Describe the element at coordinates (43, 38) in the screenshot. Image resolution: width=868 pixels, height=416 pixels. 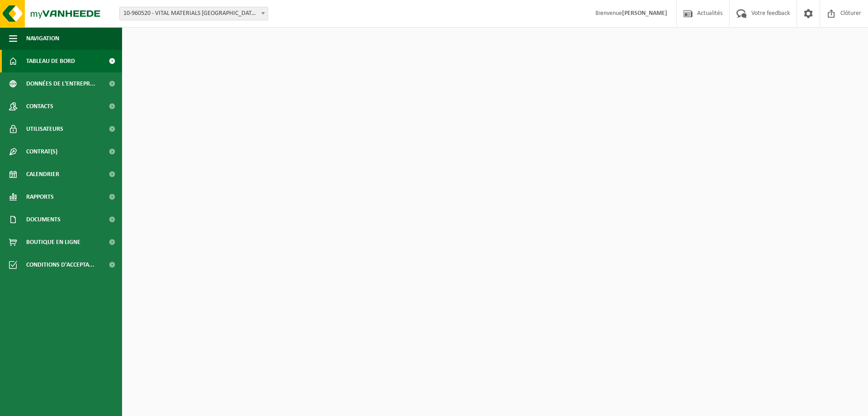
I see `span: Navigation` at that location.